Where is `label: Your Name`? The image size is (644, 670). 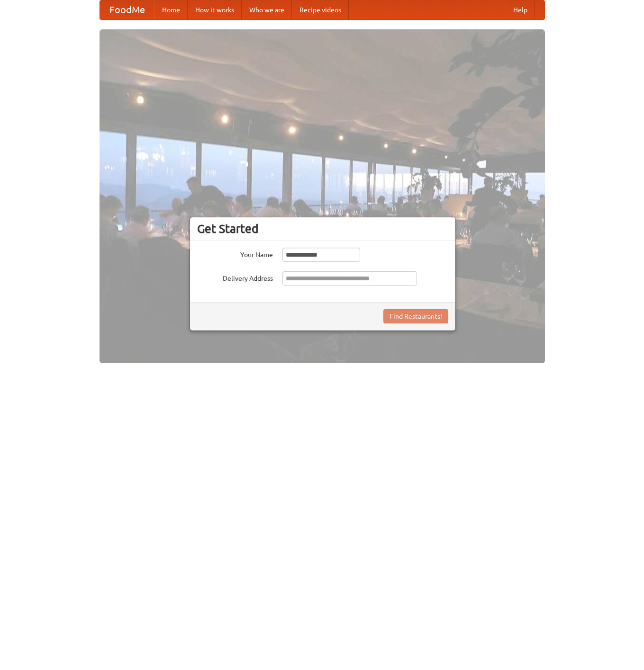
label: Your Name is located at coordinates (235, 253).